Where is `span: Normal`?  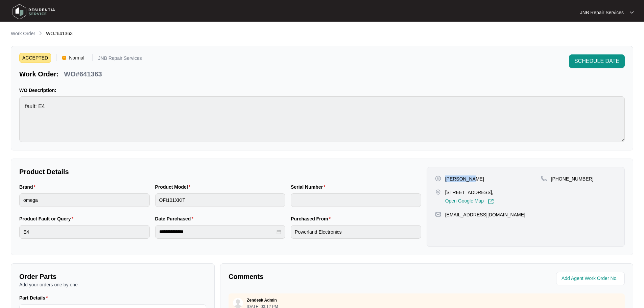
span: Normal is located at coordinates (76, 58).